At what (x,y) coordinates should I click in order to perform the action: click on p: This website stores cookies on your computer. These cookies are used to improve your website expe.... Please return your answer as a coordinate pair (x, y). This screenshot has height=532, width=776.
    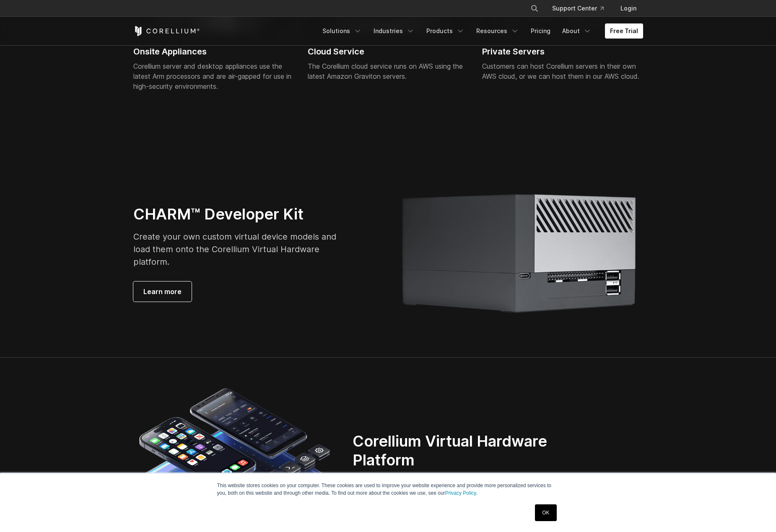
    Looking at the image, I should click on (388, 489).